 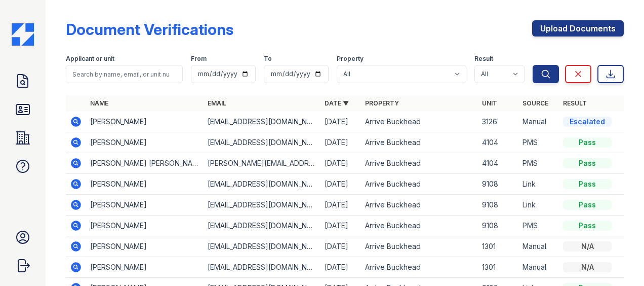 What do you see at coordinates (90, 59) in the screenshot?
I see `label: Applicant or unit` at bounding box center [90, 59].